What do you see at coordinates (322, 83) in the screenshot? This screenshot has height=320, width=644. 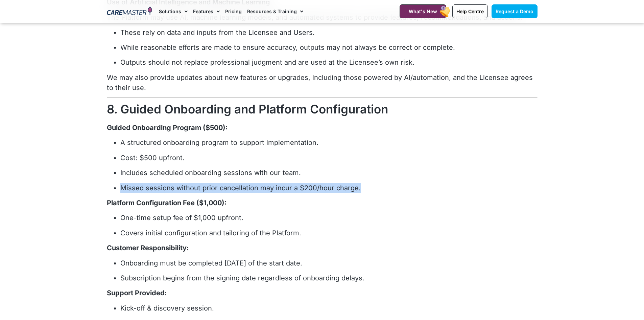 I see `p: We may also provide updates about new features or upgrades, including those powered by AI/automat...` at bounding box center [322, 83].